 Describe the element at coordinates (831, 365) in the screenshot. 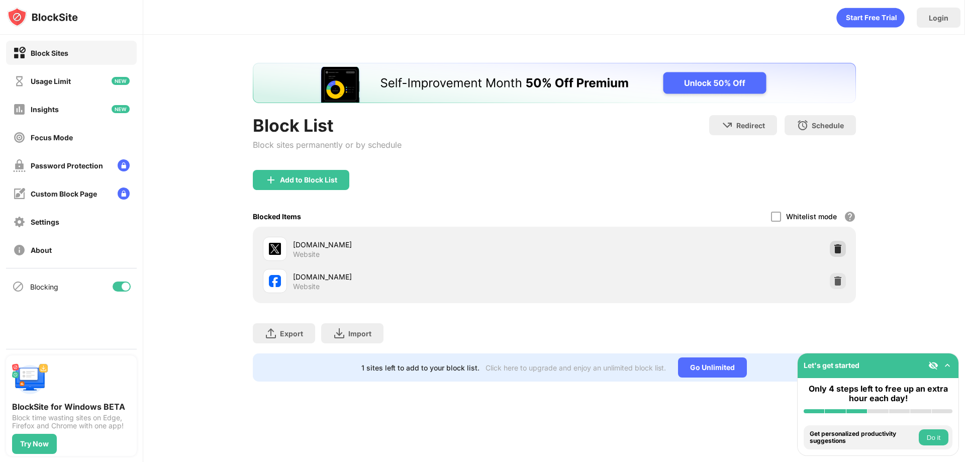

I see `div: Let's get started` at that location.